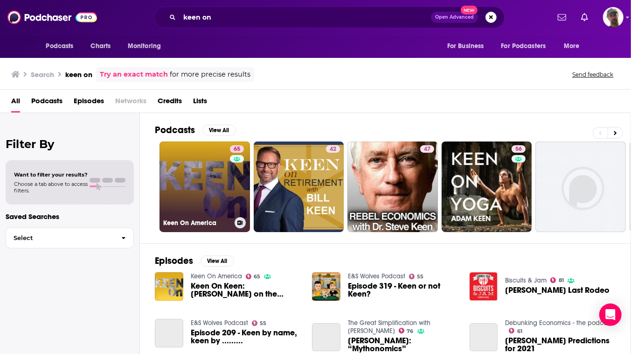  Describe the element at coordinates (144, 46) in the screenshot. I see `span: Monitoring` at that location.